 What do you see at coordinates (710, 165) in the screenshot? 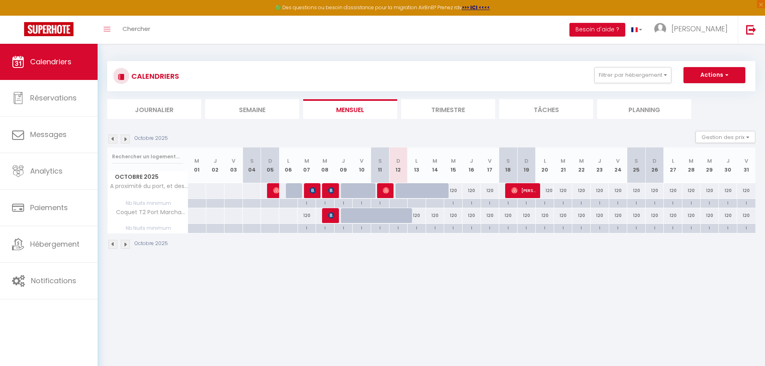
I see `th: 29` at bounding box center [710, 165].